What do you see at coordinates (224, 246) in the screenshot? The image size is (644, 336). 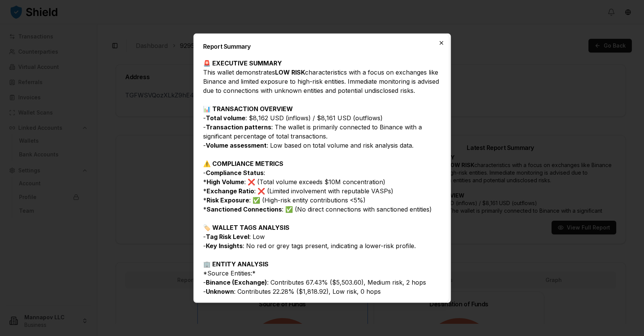 I see `strong: Key Insights` at bounding box center [224, 246].